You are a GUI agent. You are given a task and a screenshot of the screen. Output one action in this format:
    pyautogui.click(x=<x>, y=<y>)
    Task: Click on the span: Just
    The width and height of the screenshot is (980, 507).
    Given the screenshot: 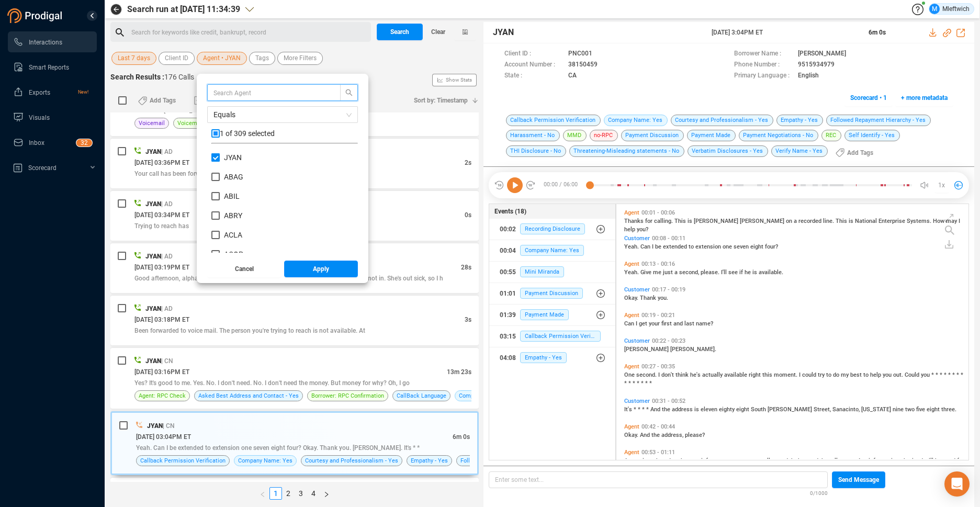 What is the action you would take?
    pyautogui.click(x=674, y=460)
    